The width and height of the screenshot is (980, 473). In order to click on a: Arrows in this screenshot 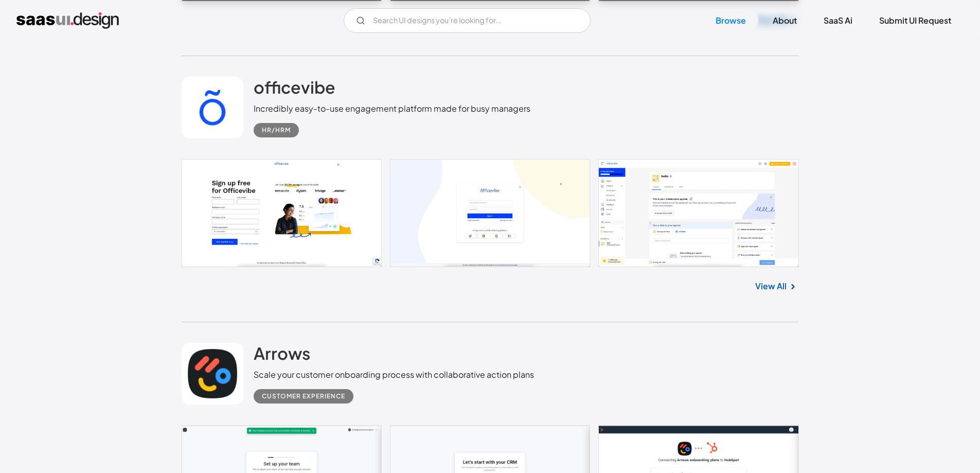, I will do `click(282, 355)`.